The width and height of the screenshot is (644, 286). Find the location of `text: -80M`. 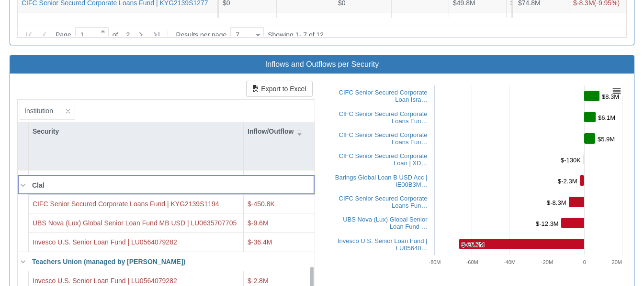

text: -80M is located at coordinates (434, 263).